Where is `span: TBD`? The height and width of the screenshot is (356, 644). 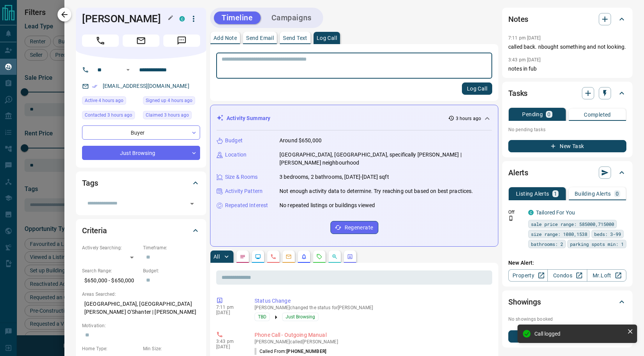 span: TBD is located at coordinates (262, 317).